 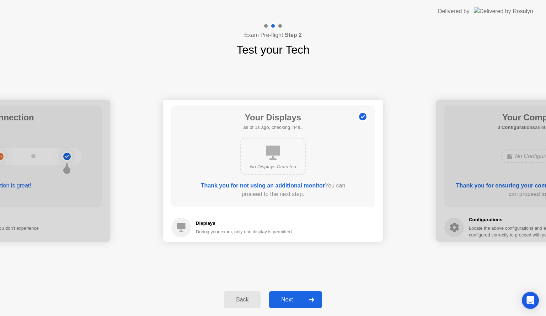 I want to click on b: Thank you for not using an additional monitor, so click(x=263, y=186).